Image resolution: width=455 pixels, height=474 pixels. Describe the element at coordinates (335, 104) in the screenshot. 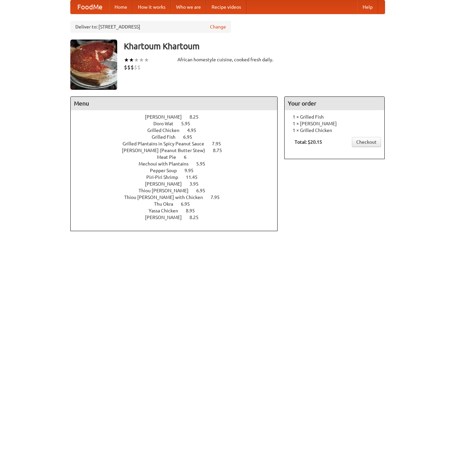

I see `h4: Your order` at that location.